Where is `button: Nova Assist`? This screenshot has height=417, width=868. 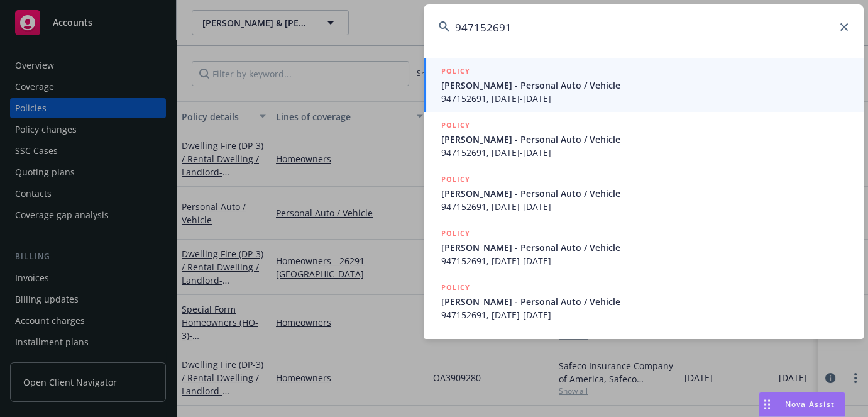
button: Nova Assist is located at coordinates (802, 404).